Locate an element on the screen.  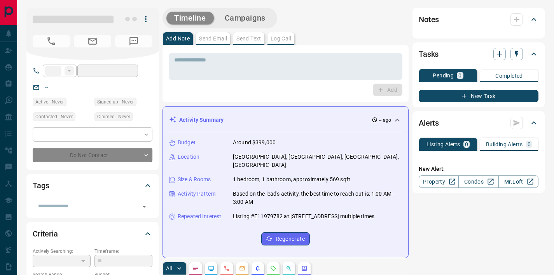
p: New Alert: is located at coordinates (478, 169).